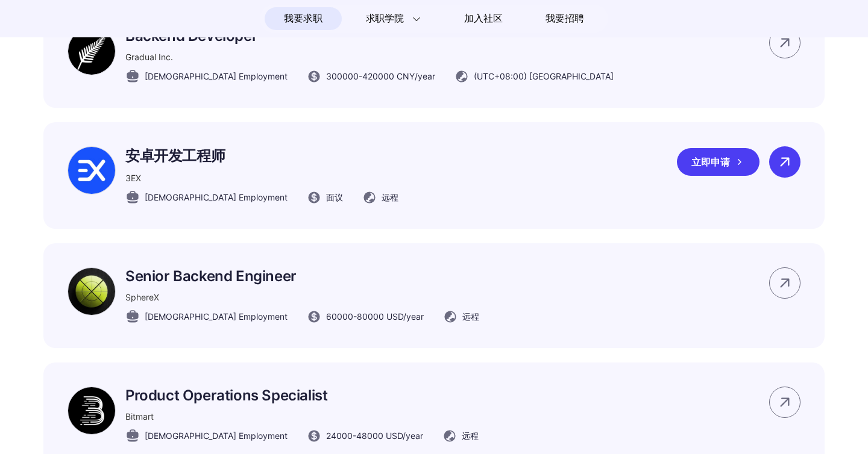 This screenshot has width=868, height=454. Describe the element at coordinates (718, 162) in the screenshot. I see `div: 立即申请` at that location.